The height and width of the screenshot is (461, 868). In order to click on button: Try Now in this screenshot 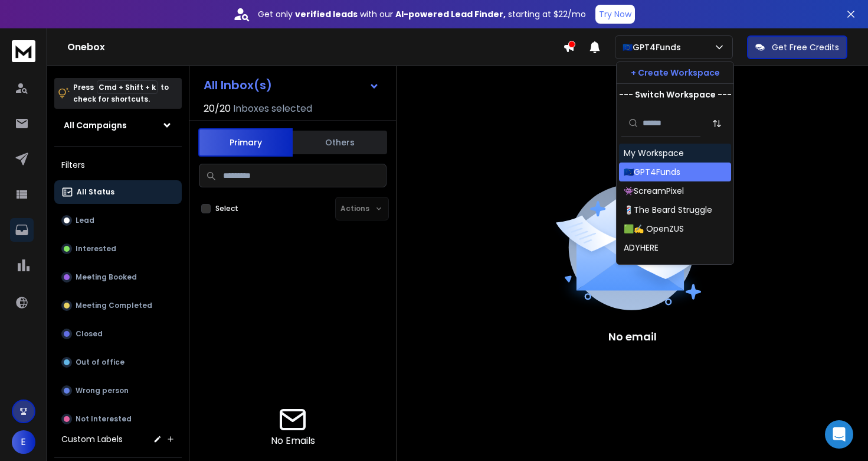, I will do `click(615, 14)`.